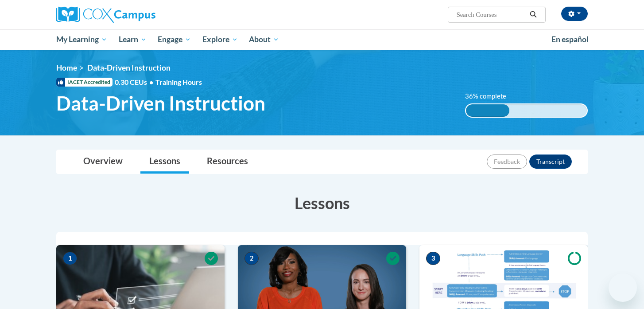  Describe the element at coordinates (70, 258) in the screenshot. I see `span: 1` at that location.